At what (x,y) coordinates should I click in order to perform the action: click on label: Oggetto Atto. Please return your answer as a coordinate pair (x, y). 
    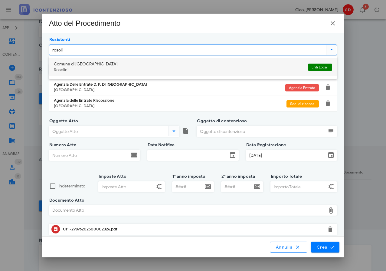
    Looking at the image, I should click on (63, 121).